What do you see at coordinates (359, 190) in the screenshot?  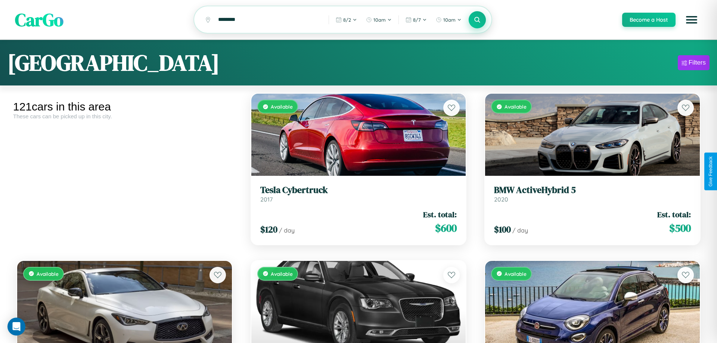 I see `h3: Tesla Cybertruck` at bounding box center [359, 190].